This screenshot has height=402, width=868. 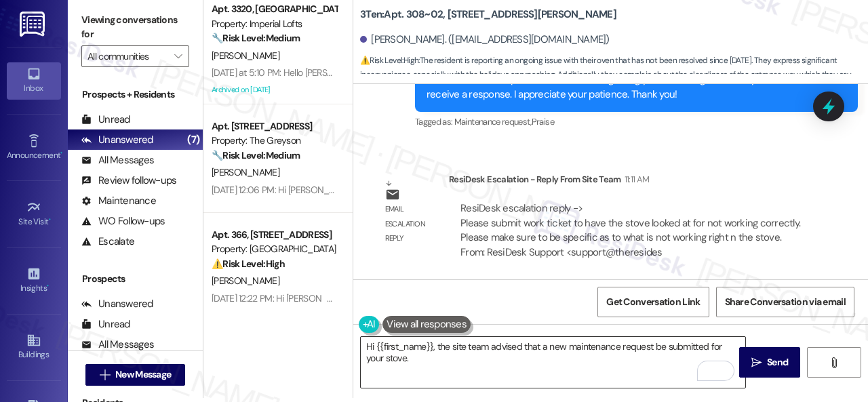 What do you see at coordinates (635, 179) in the screenshot?
I see `div: 11:11 AM` at bounding box center [635, 179].